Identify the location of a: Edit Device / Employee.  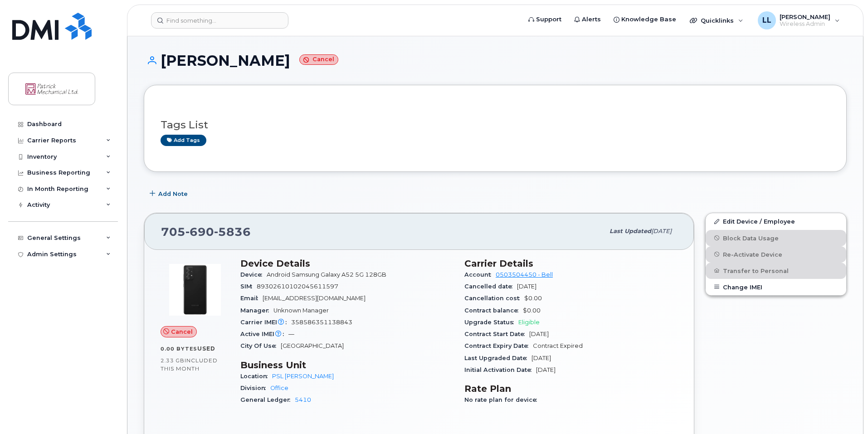
(776, 221).